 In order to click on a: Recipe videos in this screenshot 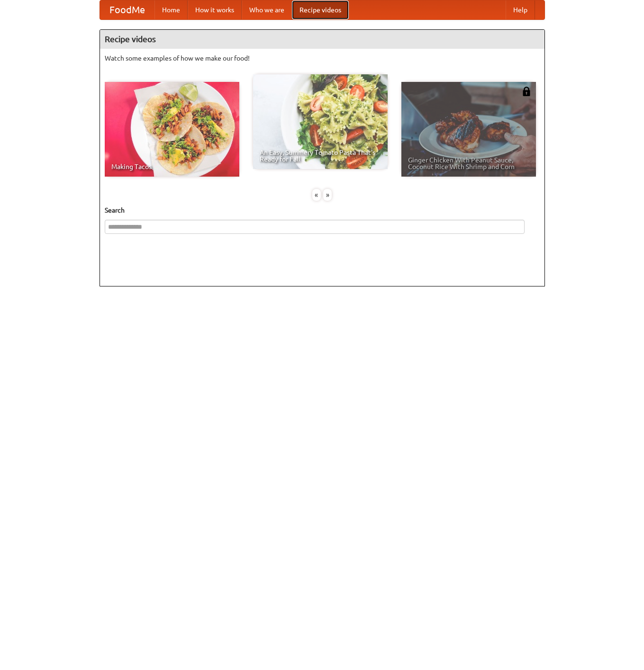, I will do `click(320, 10)`.